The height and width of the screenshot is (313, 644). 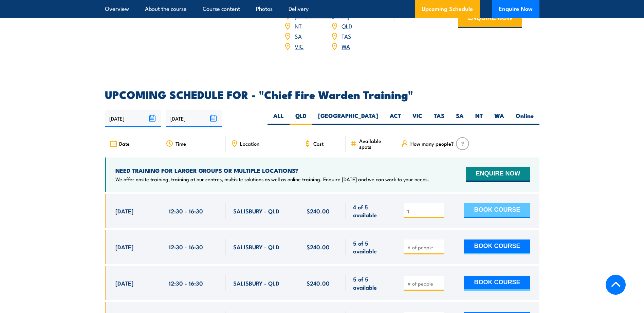 What do you see at coordinates (439, 118) in the screenshot?
I see `label: TAS` at bounding box center [439, 118].